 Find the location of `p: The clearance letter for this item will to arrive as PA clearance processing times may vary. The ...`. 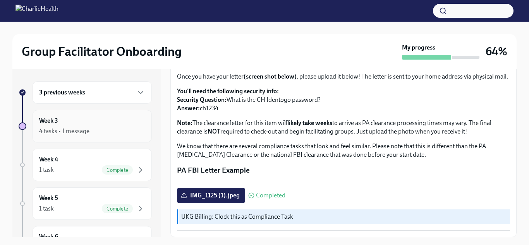

p: The clearance letter for this item will to arrive as PA clearance processing times may vary. The ... is located at coordinates (344, 127).